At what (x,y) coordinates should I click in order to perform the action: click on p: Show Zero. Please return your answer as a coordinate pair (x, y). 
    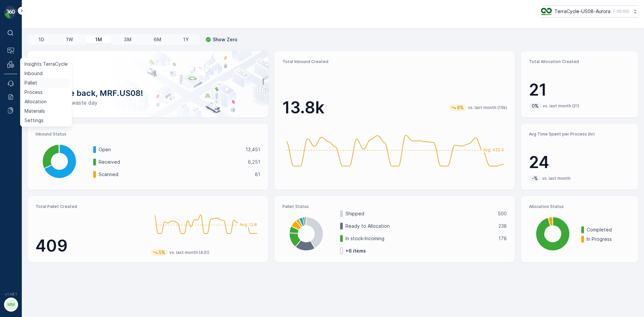
    Looking at the image, I should click on (225, 39).